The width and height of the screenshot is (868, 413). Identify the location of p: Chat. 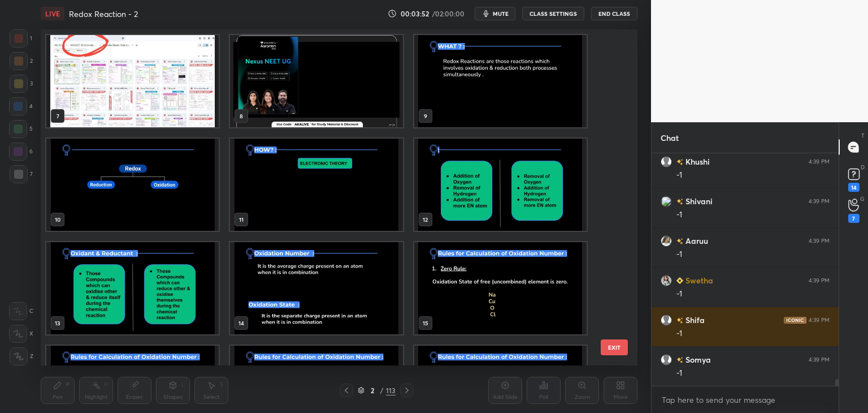
(670, 138).